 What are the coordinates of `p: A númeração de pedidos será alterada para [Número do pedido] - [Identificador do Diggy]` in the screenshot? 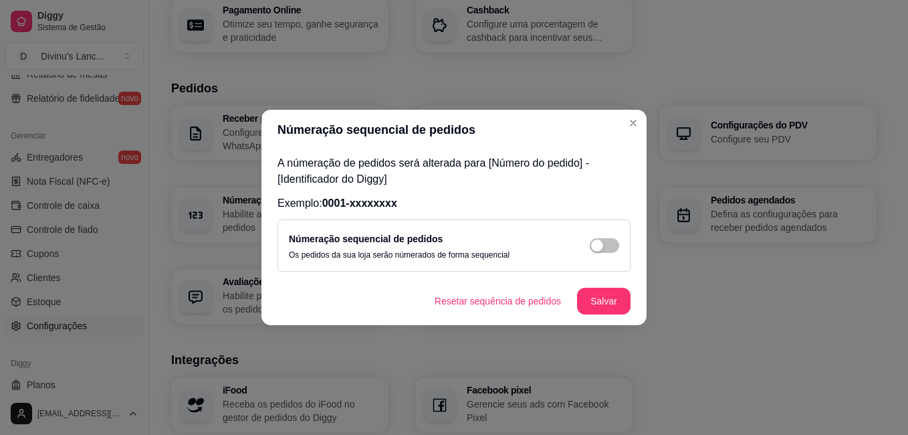 It's located at (454, 171).